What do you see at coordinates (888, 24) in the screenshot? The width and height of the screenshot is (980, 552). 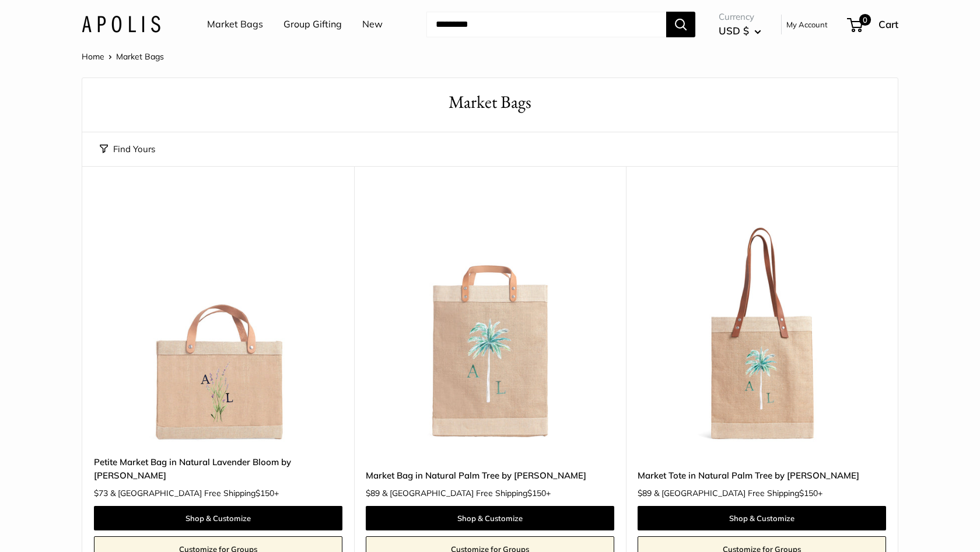 I see `span: Cart` at bounding box center [888, 24].